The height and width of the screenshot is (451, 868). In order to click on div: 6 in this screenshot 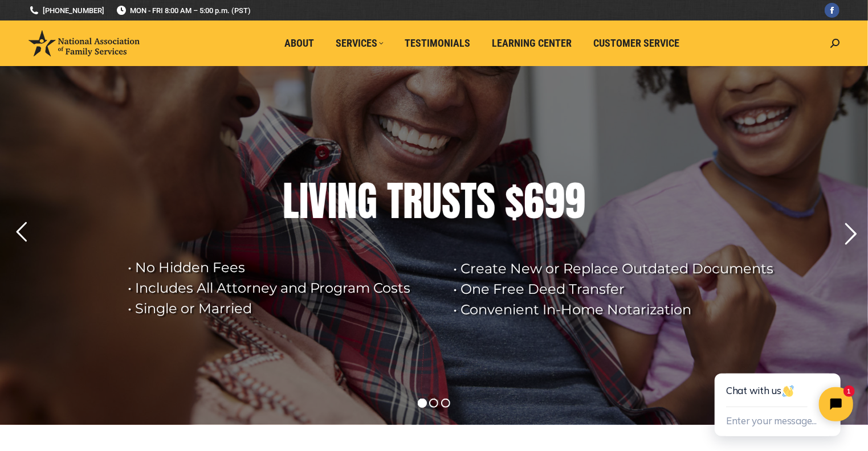, I will do `click(534, 201)`.